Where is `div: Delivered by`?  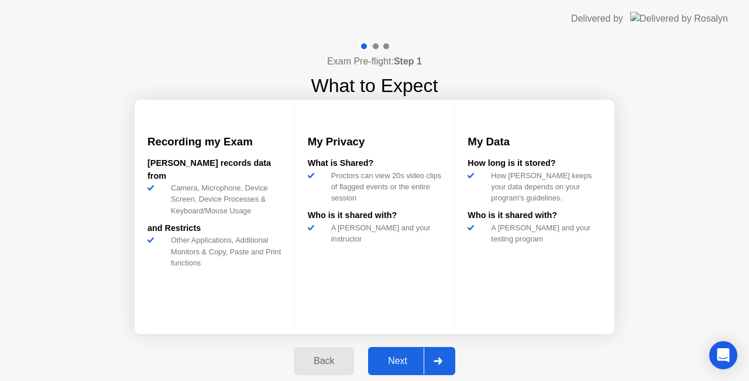 div: Delivered by is located at coordinates (597, 19).